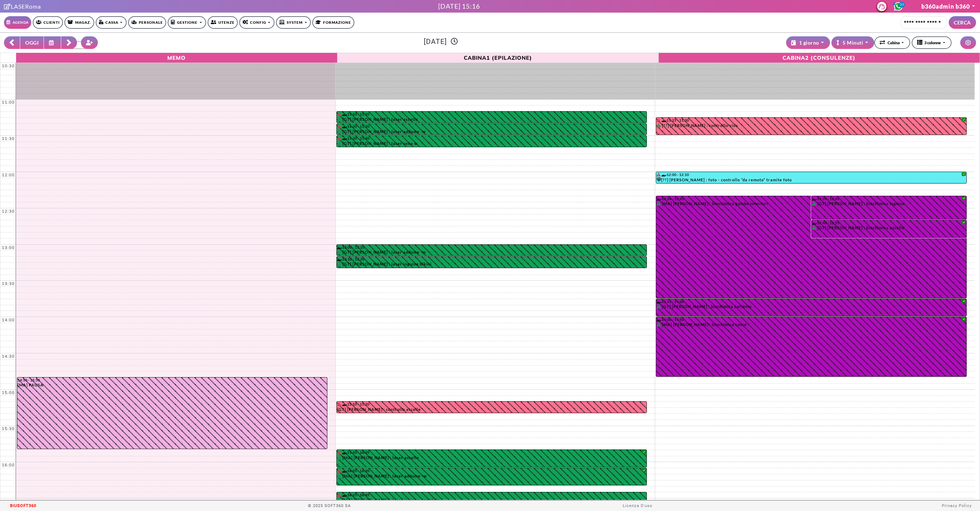 The width and height of the screenshot is (980, 511). What do you see at coordinates (8, 502) in the screenshot?
I see `div: 16:30` at bounding box center [8, 502].